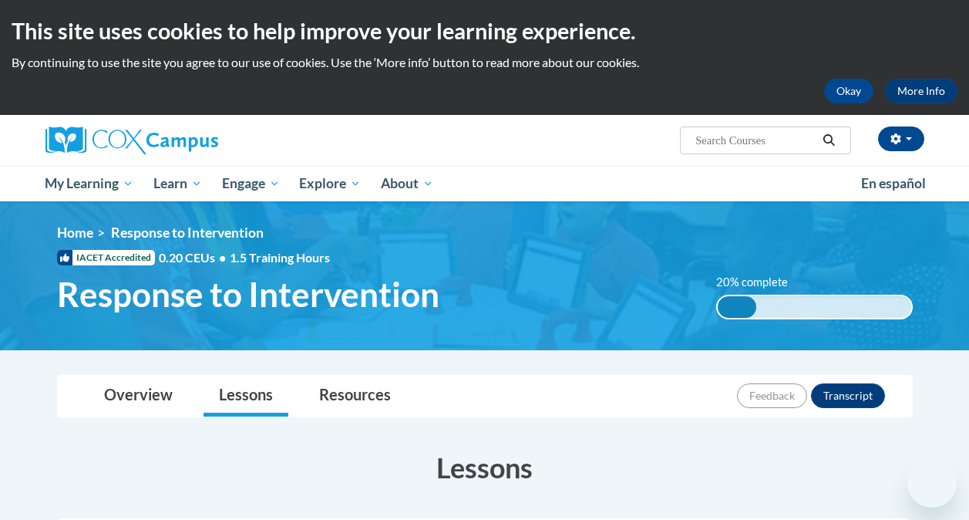 The image size is (969, 520). What do you see at coordinates (138, 396) in the screenshot?
I see `a: Overview` at bounding box center [138, 396].